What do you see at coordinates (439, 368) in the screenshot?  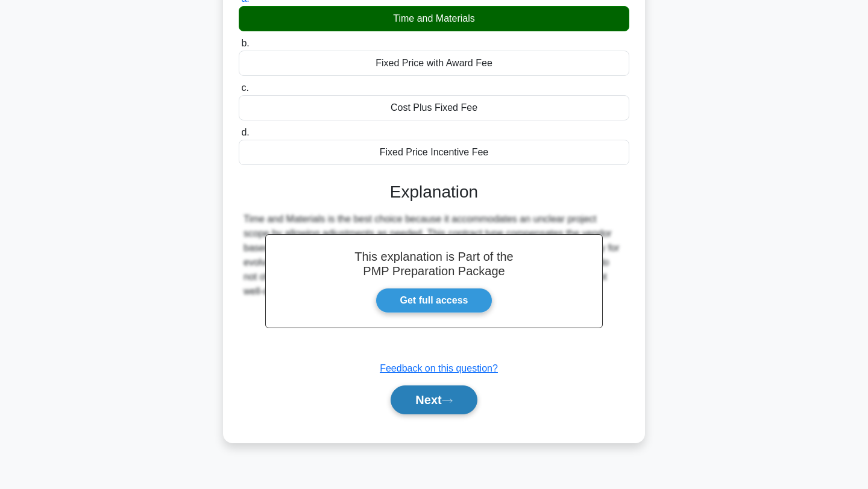 I see `u: Feedback on this question?` at bounding box center [439, 368].